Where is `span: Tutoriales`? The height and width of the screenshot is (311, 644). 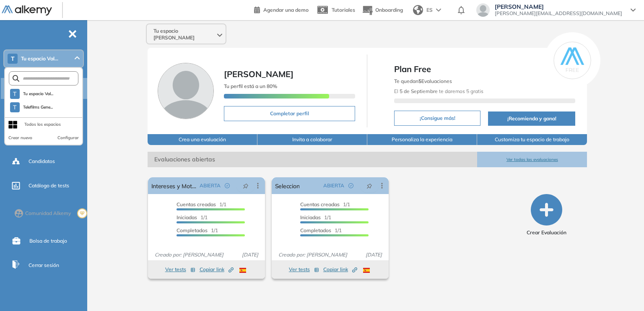
span: Tutoriales is located at coordinates (343, 10).